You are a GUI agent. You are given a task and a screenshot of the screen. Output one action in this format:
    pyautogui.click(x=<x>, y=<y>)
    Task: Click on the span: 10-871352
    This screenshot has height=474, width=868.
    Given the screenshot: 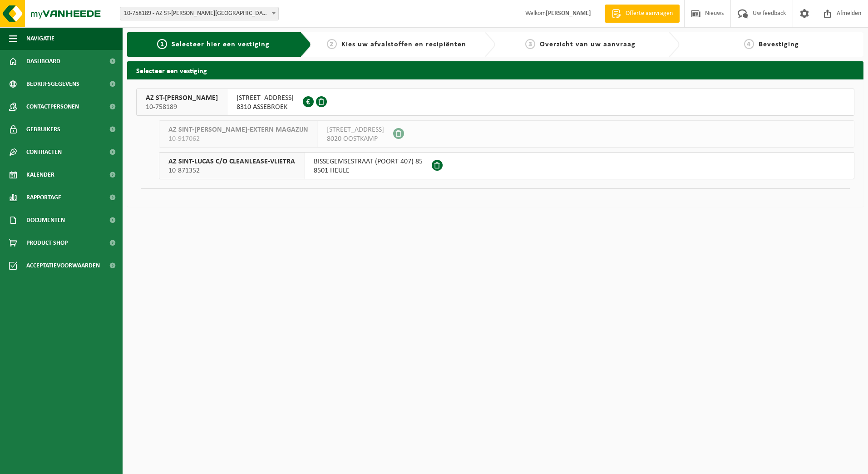 What is the action you would take?
    pyautogui.click(x=232, y=170)
    